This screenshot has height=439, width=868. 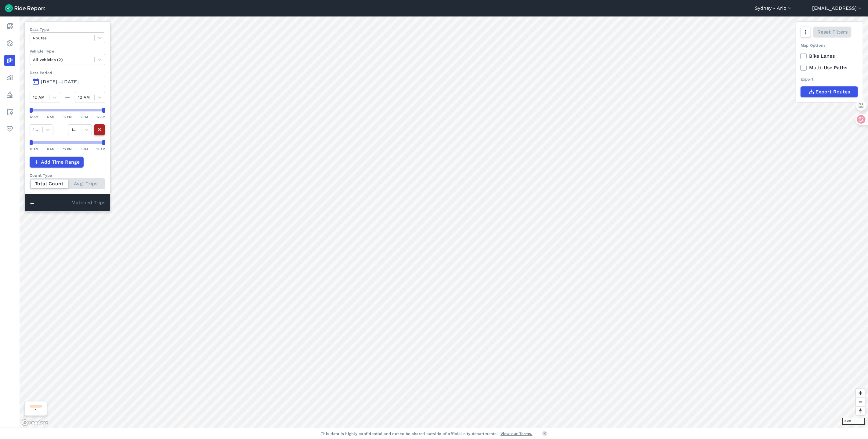 What do you see at coordinates (68, 73) in the screenshot?
I see `label: Data Period` at bounding box center [68, 73].